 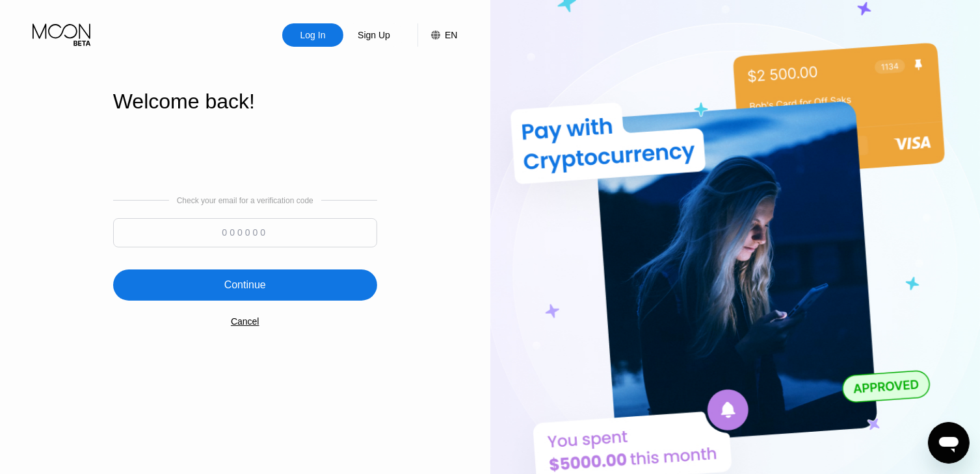 What do you see at coordinates (245, 200) in the screenshot?
I see `div: Check your email for a verification code` at bounding box center [245, 200].